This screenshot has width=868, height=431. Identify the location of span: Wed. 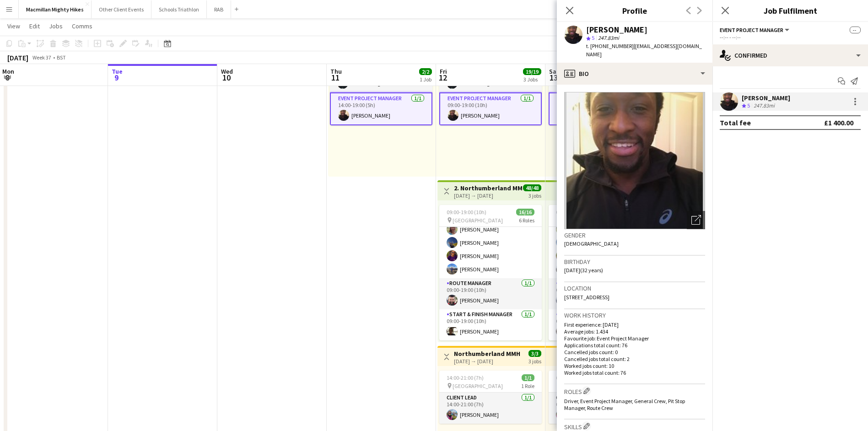
(227, 72).